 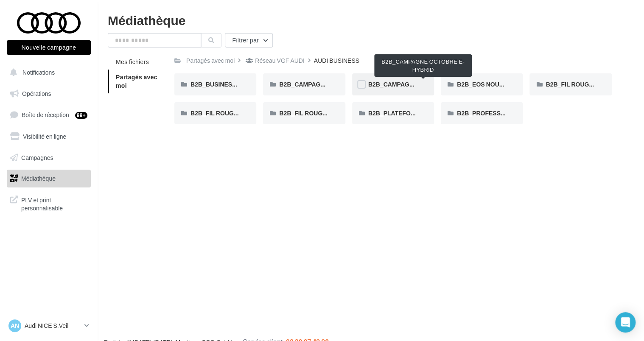 I want to click on div: B2B_CAMPAGNE OCTOBRE E-HYBRID, so click(x=423, y=65).